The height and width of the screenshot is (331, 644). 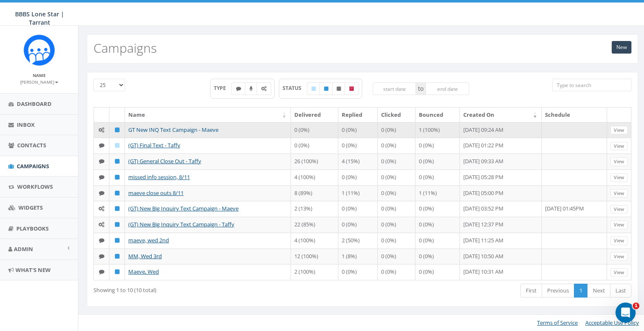 What do you see at coordinates (314, 272) in the screenshot?
I see `td: 2 (100%)` at bounding box center [314, 272].